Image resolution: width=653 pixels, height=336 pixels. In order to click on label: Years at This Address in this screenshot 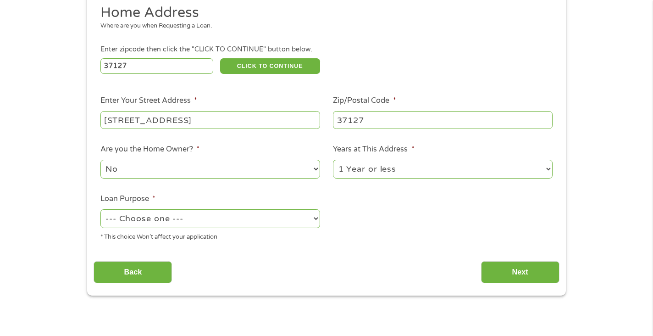, I will do `click(373, 149)`.